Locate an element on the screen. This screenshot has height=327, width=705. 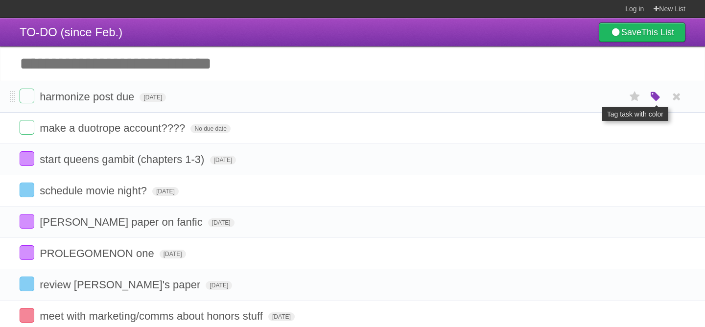
label: Star task is located at coordinates (635, 96).